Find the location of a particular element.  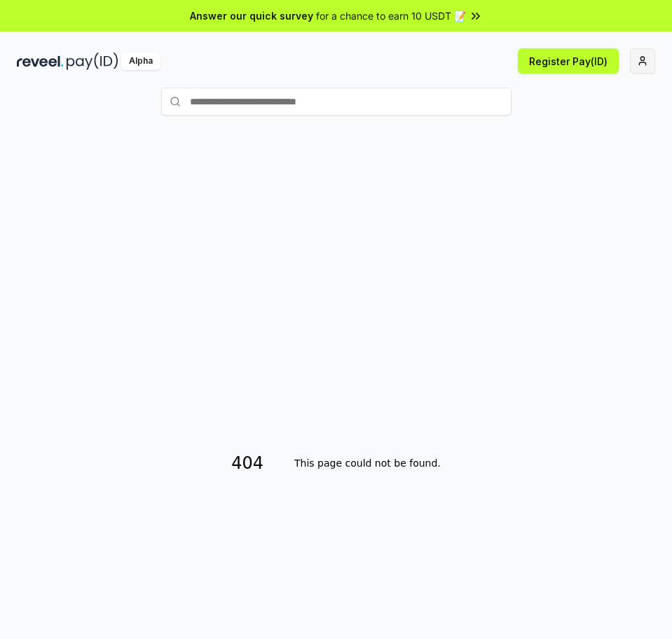

div: Alpha is located at coordinates (141, 61).